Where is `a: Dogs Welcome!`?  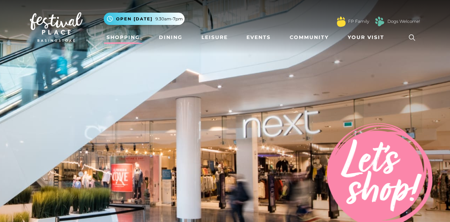
a: Dogs Welcome! is located at coordinates (403, 21).